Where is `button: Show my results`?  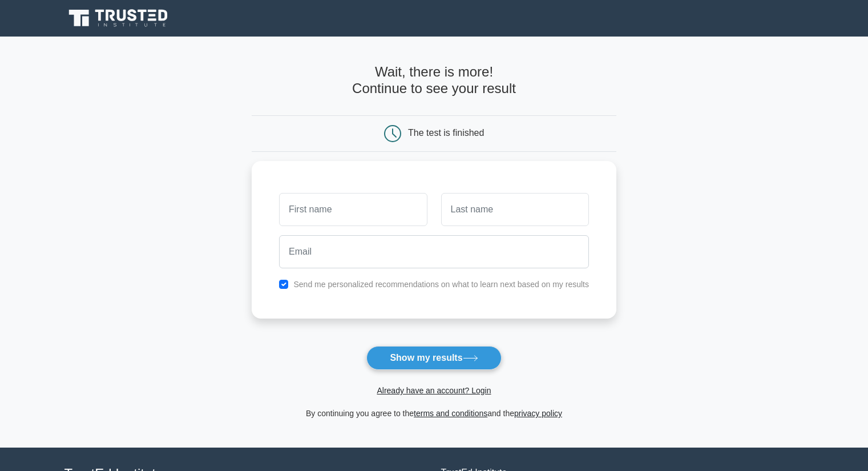 button: Show my results is located at coordinates (434, 358).